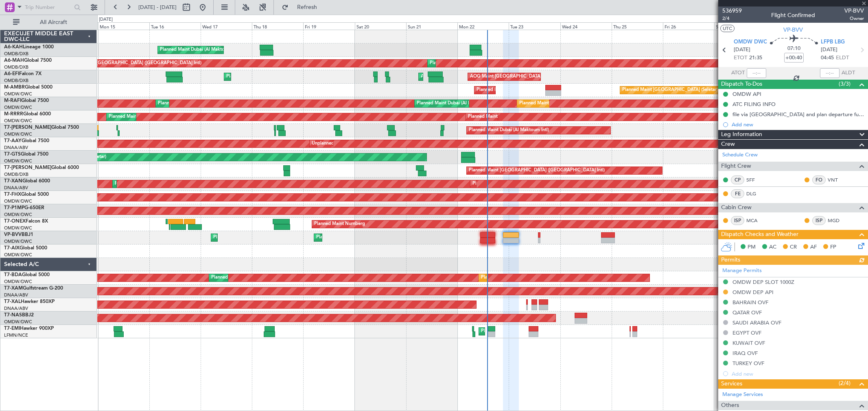 This screenshot has width=868, height=411. I want to click on span: ATOT, so click(738, 74).